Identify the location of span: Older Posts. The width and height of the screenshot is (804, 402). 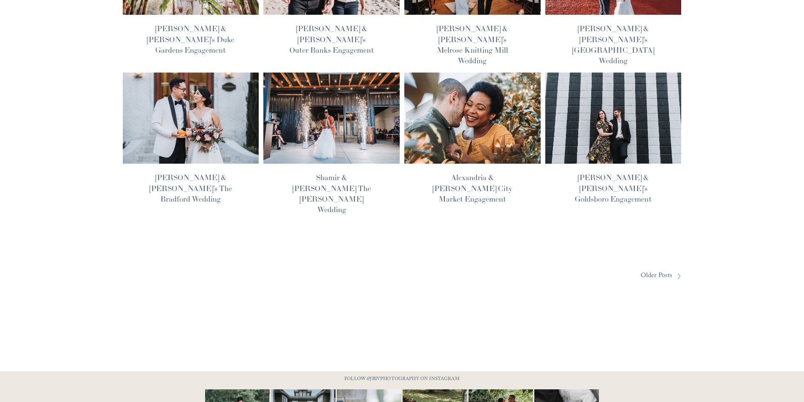
(657, 276).